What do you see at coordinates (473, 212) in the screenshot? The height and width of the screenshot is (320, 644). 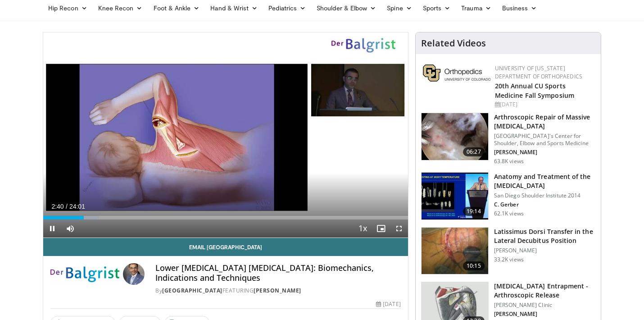 I see `span: 19:14` at bounding box center [473, 212].